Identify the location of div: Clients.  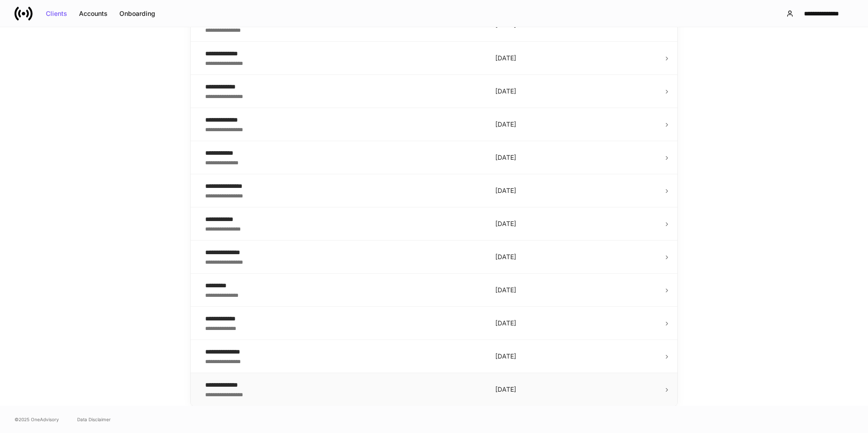
(56, 14).